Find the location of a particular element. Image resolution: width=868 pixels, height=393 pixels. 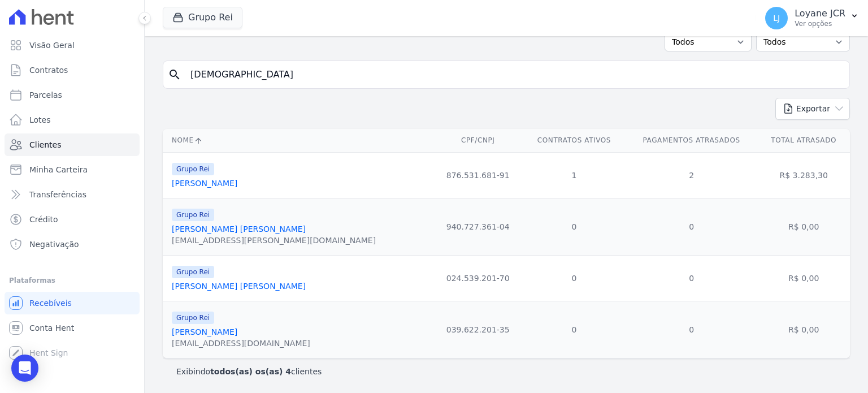

a: Contratos is located at coordinates (72, 70).